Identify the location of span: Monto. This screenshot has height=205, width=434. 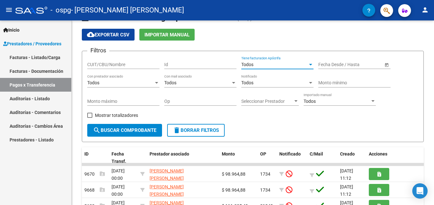
(228, 154).